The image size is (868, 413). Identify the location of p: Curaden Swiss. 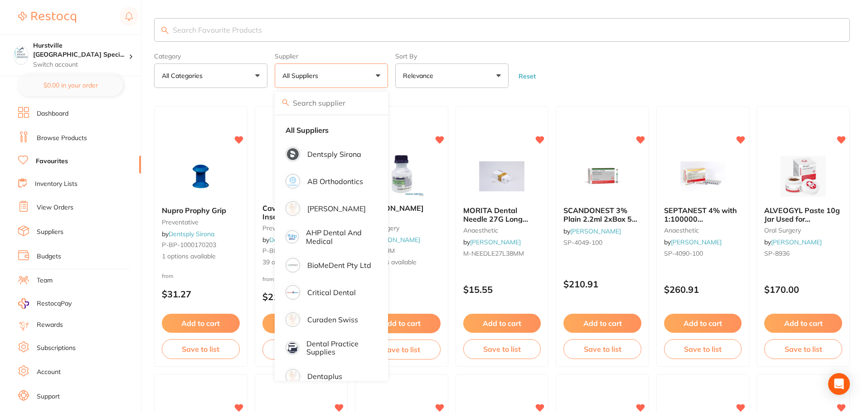
(333, 319).